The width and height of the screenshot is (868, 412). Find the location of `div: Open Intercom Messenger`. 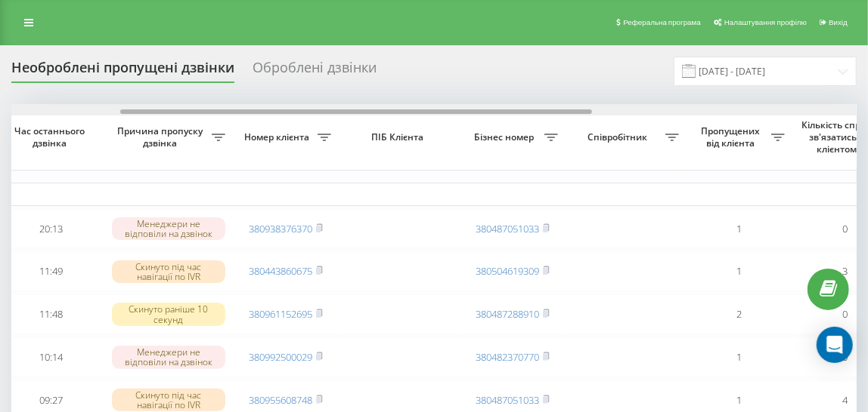

div: Open Intercom Messenger is located at coordinates (834, 345).